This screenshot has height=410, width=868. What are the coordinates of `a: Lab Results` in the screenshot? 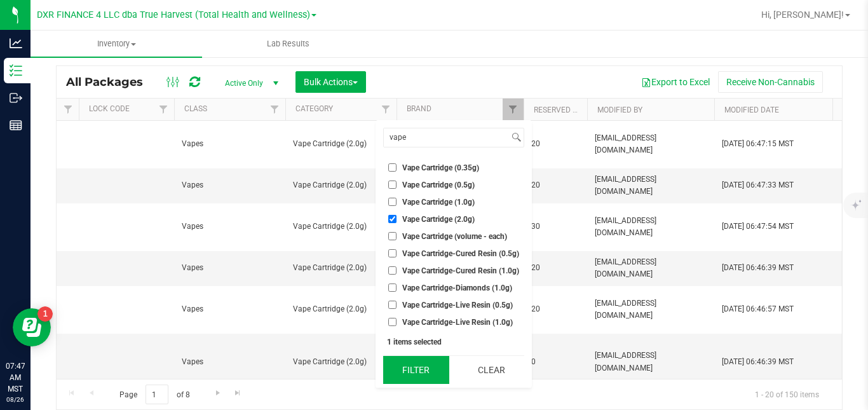 It's located at (288, 44).